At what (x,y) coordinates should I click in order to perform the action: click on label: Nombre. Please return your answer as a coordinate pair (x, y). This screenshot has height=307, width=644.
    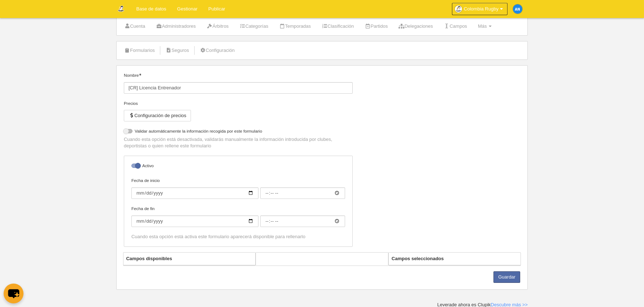
    Looking at the image, I should click on (238, 83).